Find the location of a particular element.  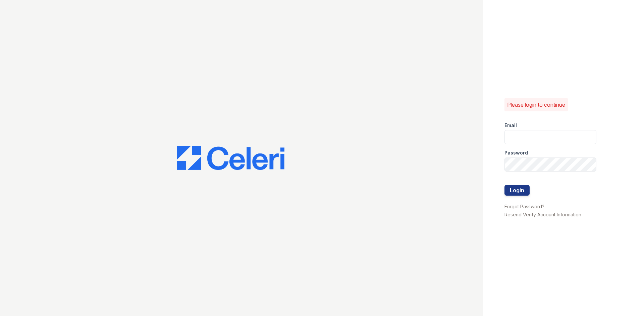

p: Please login to continue is located at coordinates (536, 104).